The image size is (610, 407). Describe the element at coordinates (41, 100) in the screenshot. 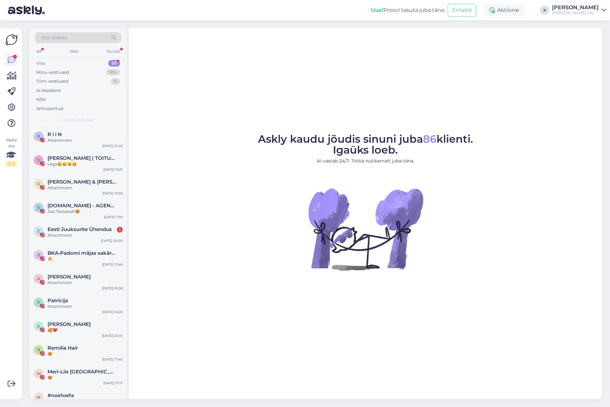

I see `div: Kõik` at that location.